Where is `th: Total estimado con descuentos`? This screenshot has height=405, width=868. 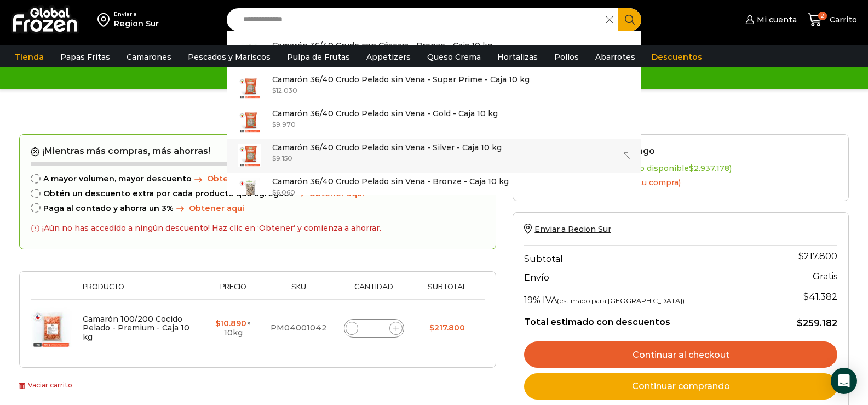 th: Total estimado con descuentos is located at coordinates (645, 318).